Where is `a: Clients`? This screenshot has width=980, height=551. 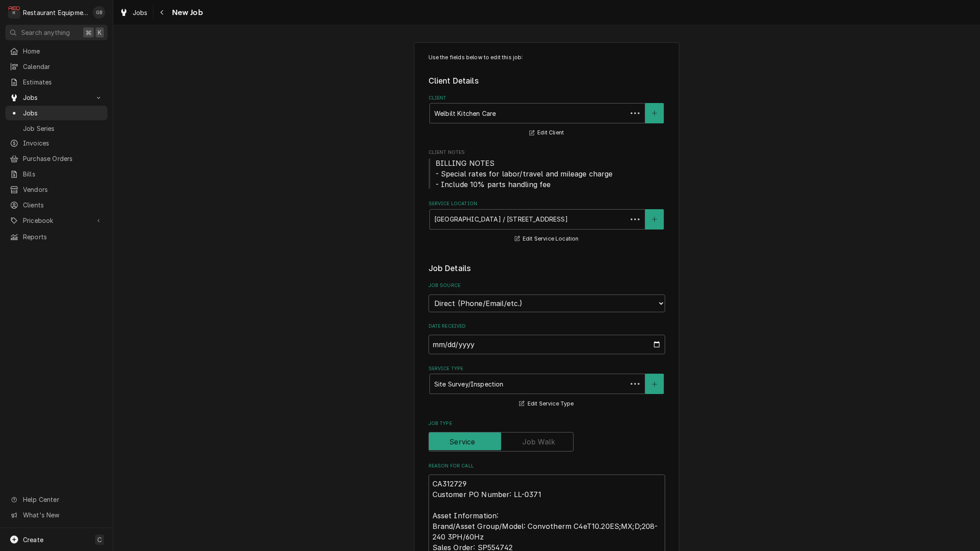
a: Clients is located at coordinates (56, 205).